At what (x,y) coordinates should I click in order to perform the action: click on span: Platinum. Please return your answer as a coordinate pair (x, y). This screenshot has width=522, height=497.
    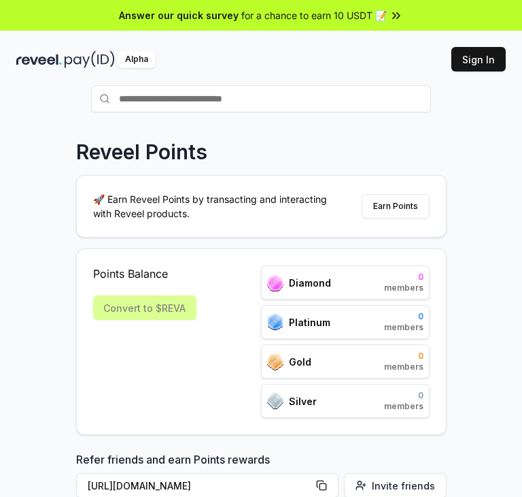
    Looking at the image, I should click on (310, 322).